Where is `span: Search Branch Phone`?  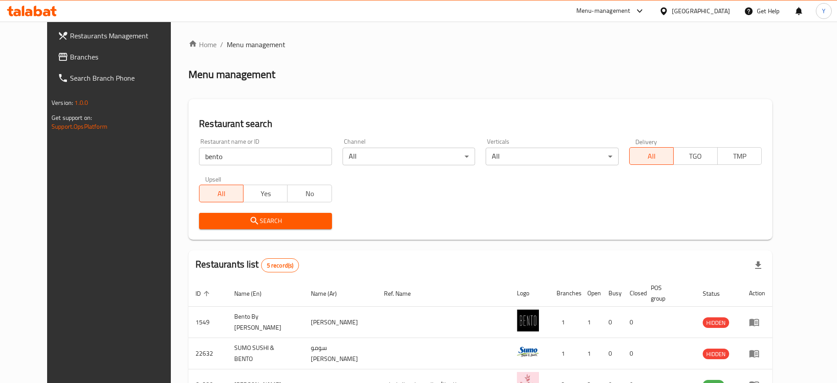 span: Search Branch Phone is located at coordinates (125, 78).